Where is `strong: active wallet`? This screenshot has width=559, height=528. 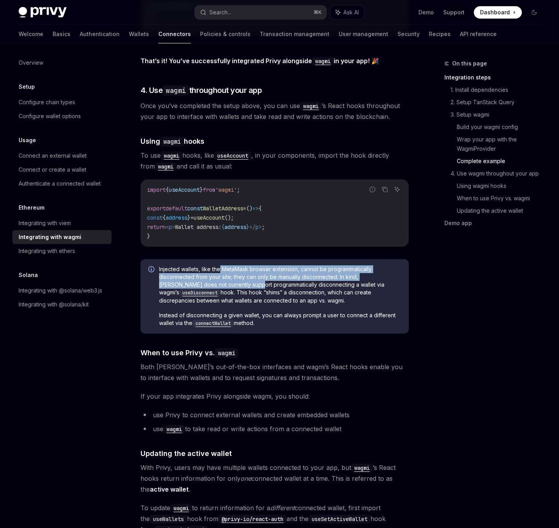 strong: active wallet is located at coordinates (169, 489).